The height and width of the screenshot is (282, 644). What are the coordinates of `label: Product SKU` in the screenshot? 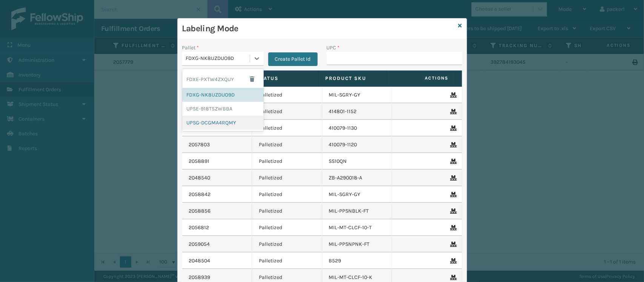 It's located at (353, 78).